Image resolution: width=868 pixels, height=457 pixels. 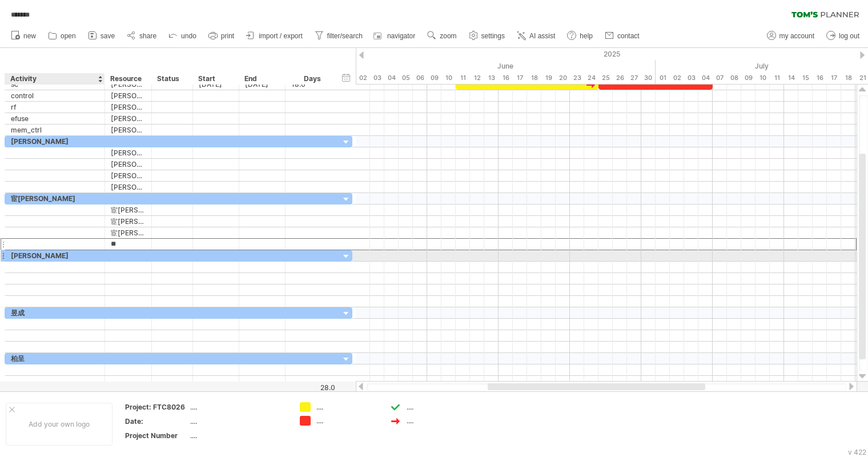 What do you see at coordinates (227, 36) in the screenshot?
I see `span: print` at bounding box center [227, 36].